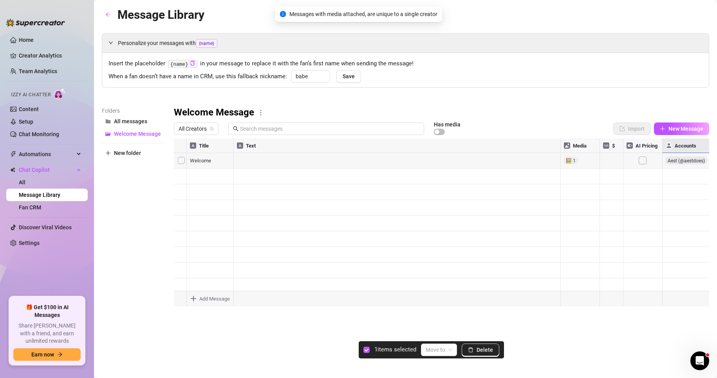 This screenshot has height=378, width=717. What do you see at coordinates (29, 243) in the screenshot?
I see `a: Settings` at bounding box center [29, 243].